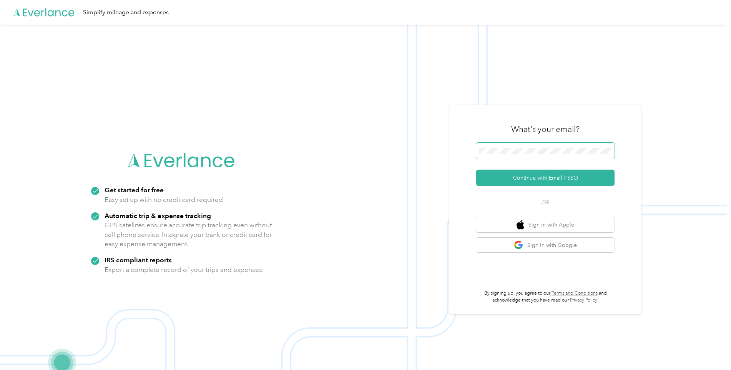 This screenshot has width=731, height=370. I want to click on strong: Get started for free, so click(134, 189).